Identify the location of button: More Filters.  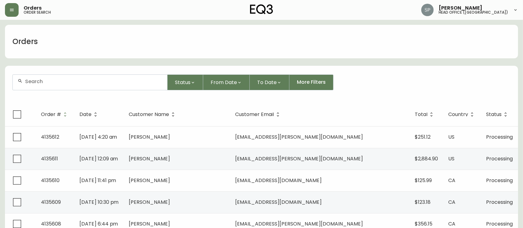
(311, 82).